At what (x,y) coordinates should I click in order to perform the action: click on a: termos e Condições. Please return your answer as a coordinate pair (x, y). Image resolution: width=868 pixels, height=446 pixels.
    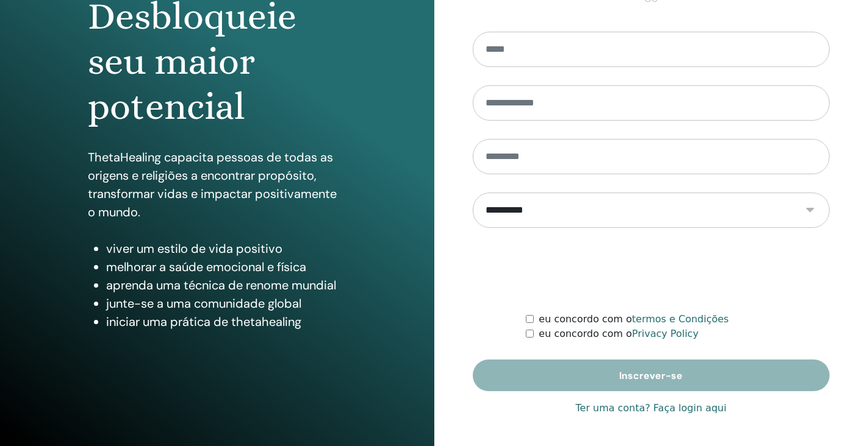
    Looking at the image, I should click on (680, 319).